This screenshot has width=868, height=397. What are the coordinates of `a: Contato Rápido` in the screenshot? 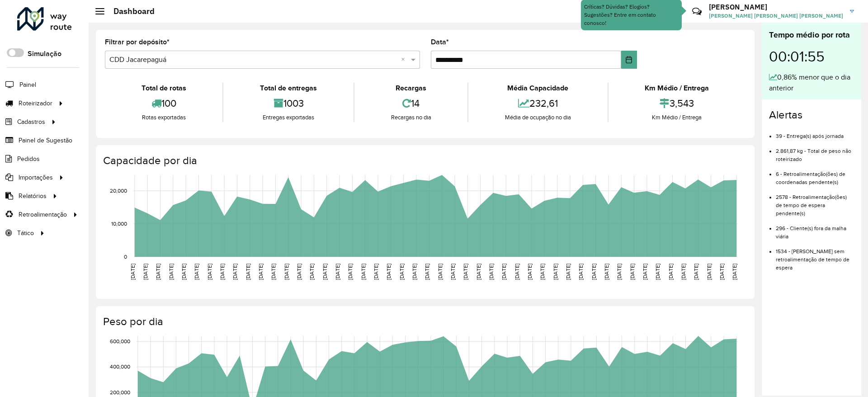 It's located at (696, 11).